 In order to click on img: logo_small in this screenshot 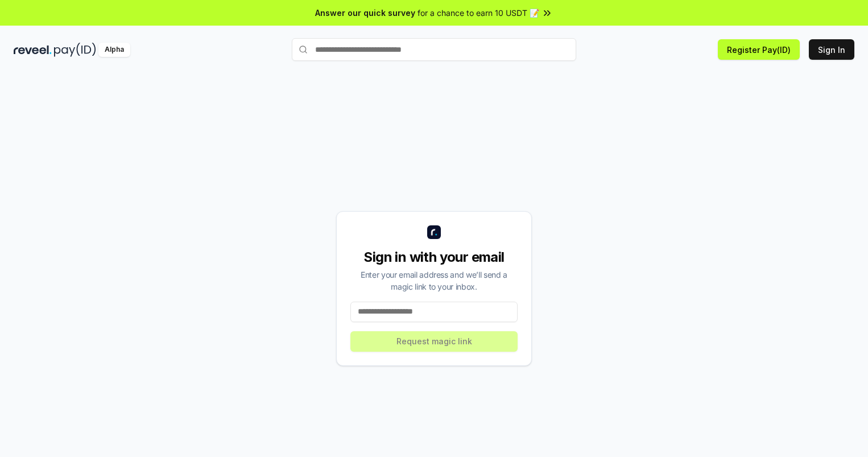, I will do `click(434, 232)`.